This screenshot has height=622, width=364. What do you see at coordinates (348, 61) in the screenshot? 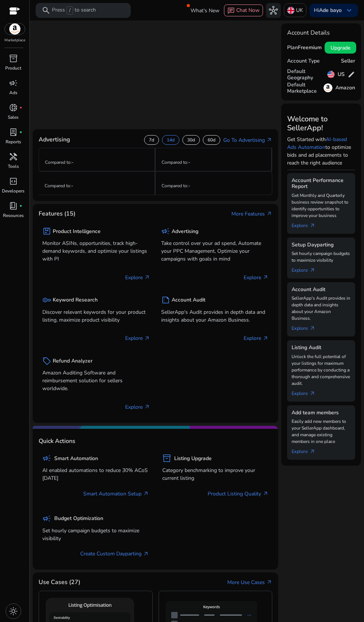
I see `h5: Seller` at bounding box center [348, 61].